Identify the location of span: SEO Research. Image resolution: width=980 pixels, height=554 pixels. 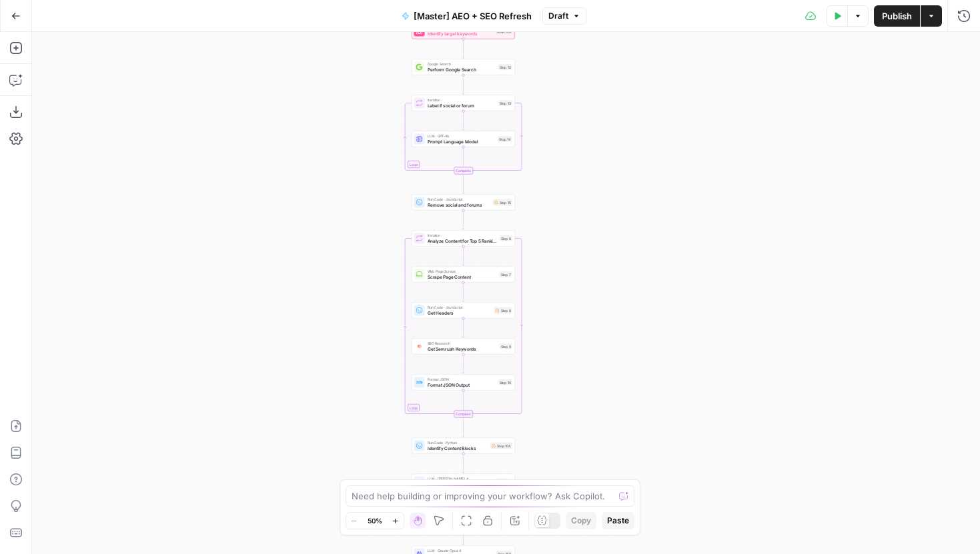
(462, 343).